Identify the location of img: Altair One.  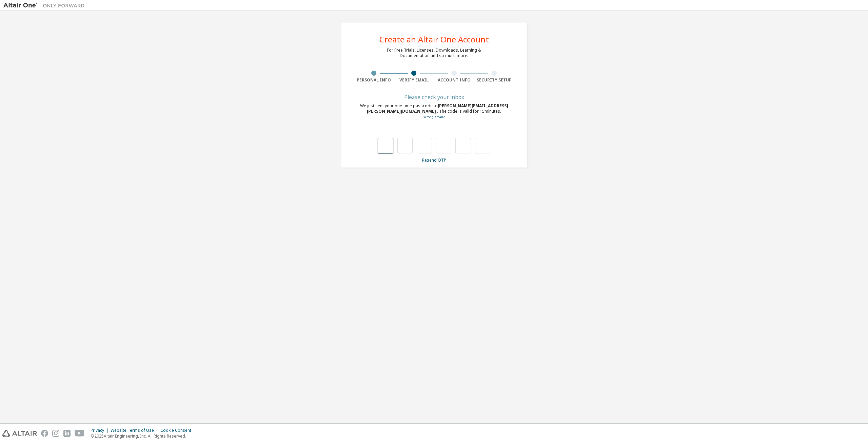
(46, 5).